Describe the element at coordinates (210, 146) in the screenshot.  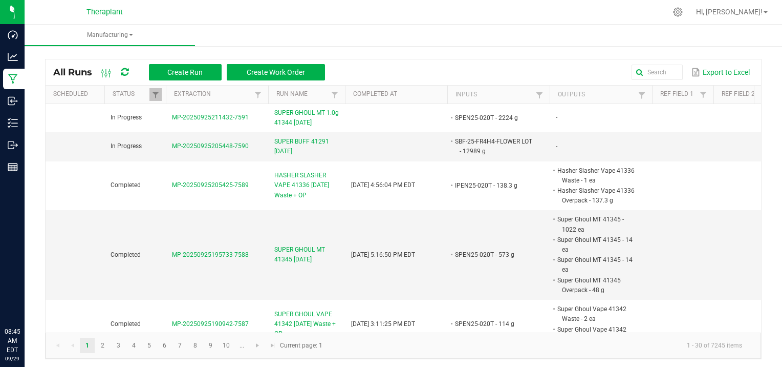
I see `span: MP-20250925205448-7590` at that location.